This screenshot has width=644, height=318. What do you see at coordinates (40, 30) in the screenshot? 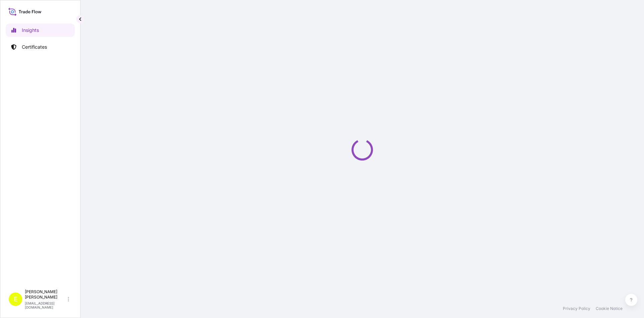
I see `a: Insights` at bounding box center [40, 30].